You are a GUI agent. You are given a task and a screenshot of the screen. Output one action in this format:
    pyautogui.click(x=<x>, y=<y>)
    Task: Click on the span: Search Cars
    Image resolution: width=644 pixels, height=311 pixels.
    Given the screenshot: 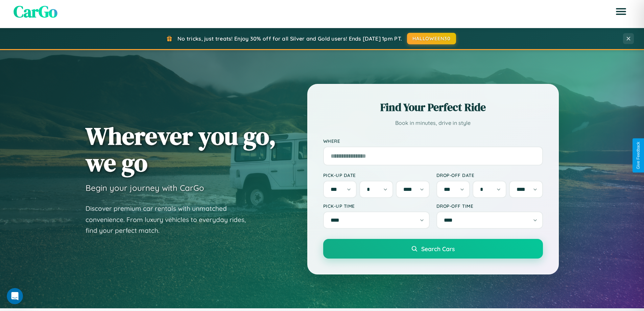 What is the action you would take?
    pyautogui.click(x=438, y=248)
    